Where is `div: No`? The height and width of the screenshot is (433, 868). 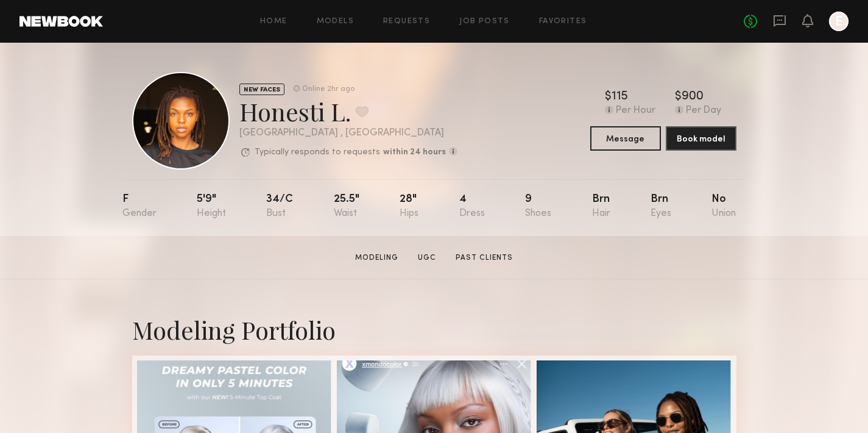 div: No is located at coordinates (724, 206).